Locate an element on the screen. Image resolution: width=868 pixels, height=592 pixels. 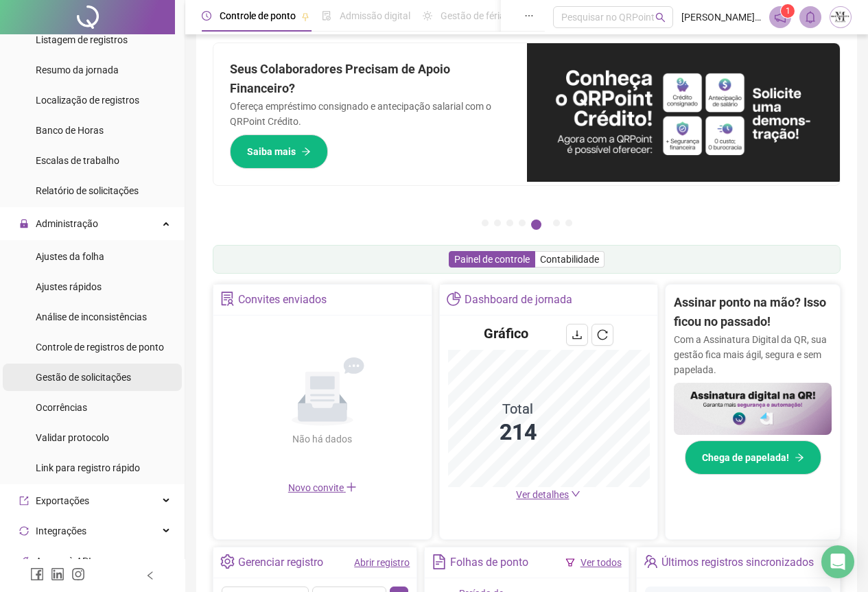
span: Ajustes rápidos is located at coordinates (69, 287).